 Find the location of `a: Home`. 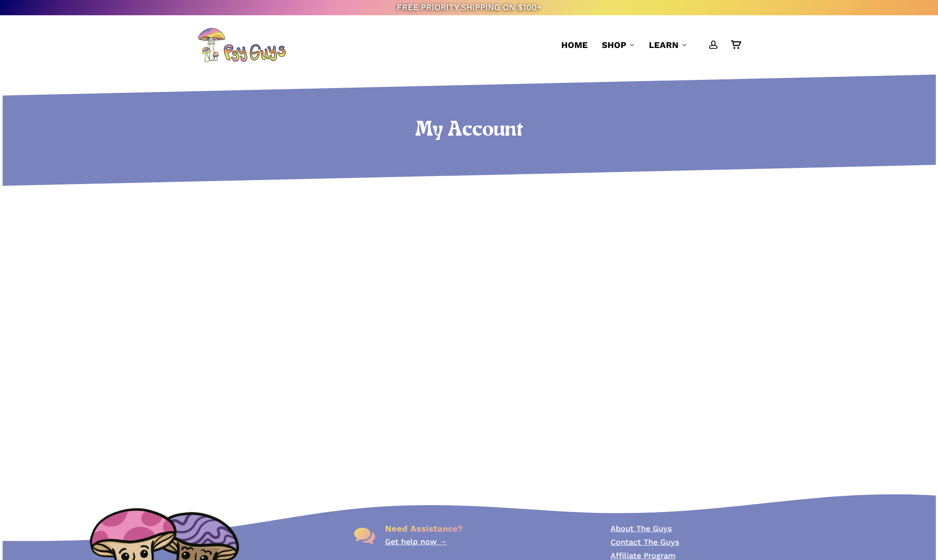

a: Home is located at coordinates (575, 45).